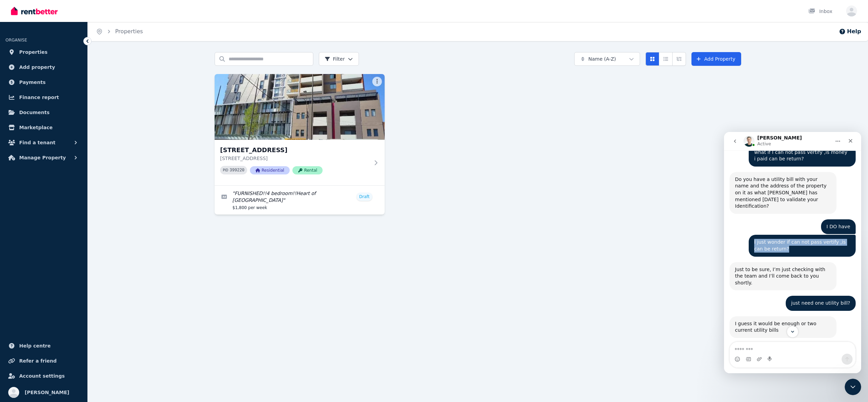 This screenshot has width=868, height=402. What do you see at coordinates (851, 32) in the screenshot?
I see `button: Help` at bounding box center [851, 32].